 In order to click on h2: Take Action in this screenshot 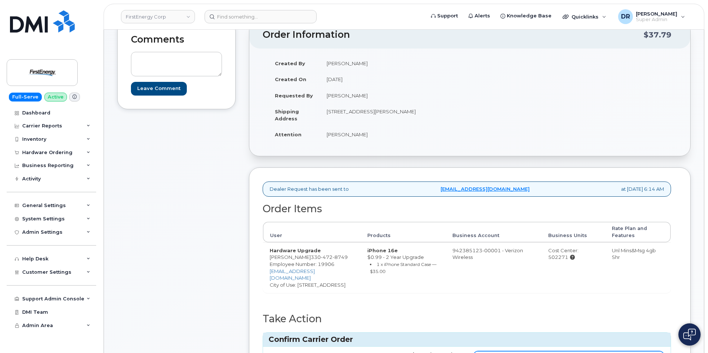, I will do `click(467, 318)`.